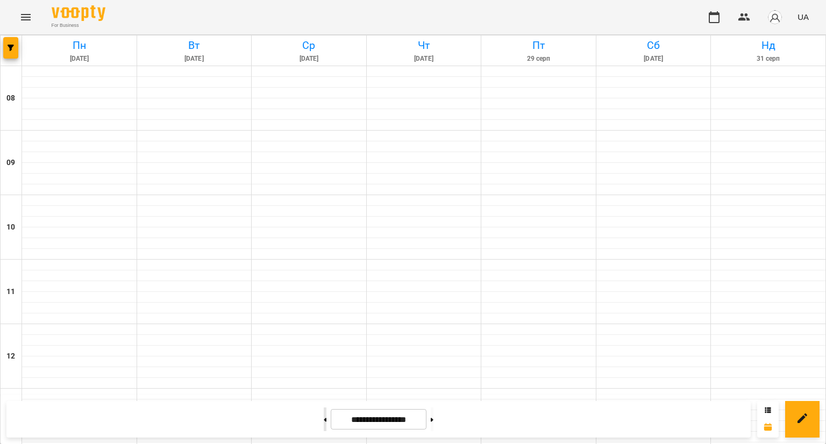 This screenshot has height=444, width=826. What do you see at coordinates (11, 292) in the screenshot?
I see `h6: 11` at bounding box center [11, 292].